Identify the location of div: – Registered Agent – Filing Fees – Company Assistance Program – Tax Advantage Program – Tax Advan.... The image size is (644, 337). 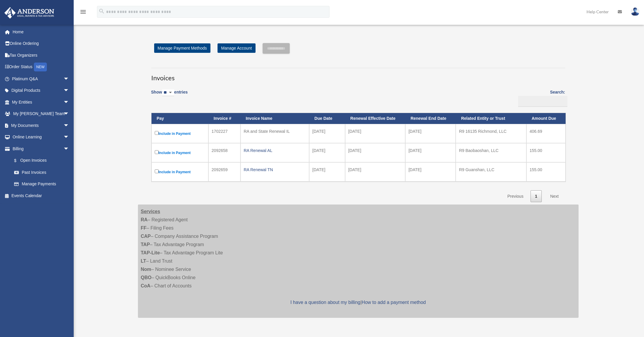
(358, 261).